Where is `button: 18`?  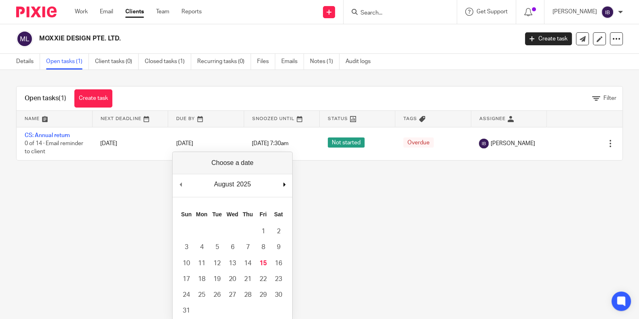
button: 18 is located at coordinates (202, 279).